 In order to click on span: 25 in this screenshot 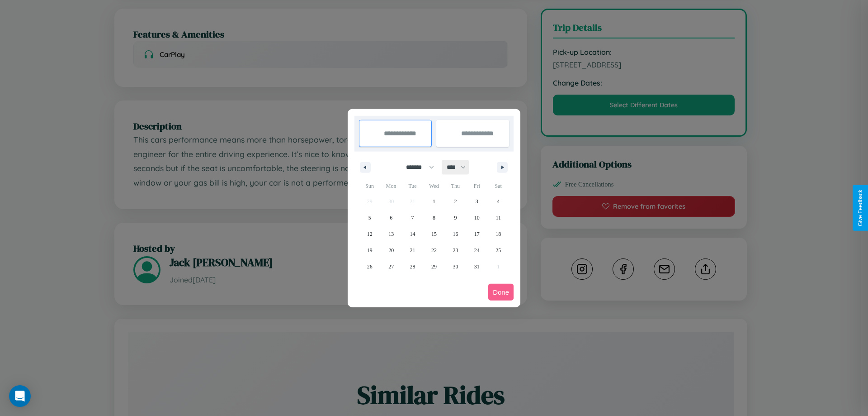, I will do `click(499, 250)`.